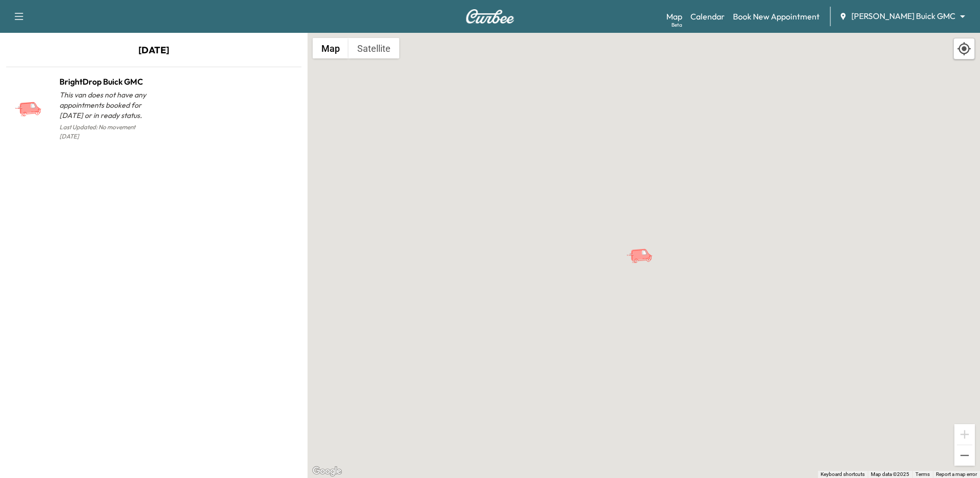 The height and width of the screenshot is (478, 980). Describe the element at coordinates (776, 16) in the screenshot. I see `a: Book New Appointment` at that location.